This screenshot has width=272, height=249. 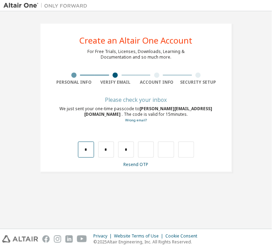 What do you see at coordinates (136, 54) in the screenshot?
I see `div: For Free Trials, Licenses, Downloads, Learning & Documentation and so much more.` at bounding box center [136, 54].